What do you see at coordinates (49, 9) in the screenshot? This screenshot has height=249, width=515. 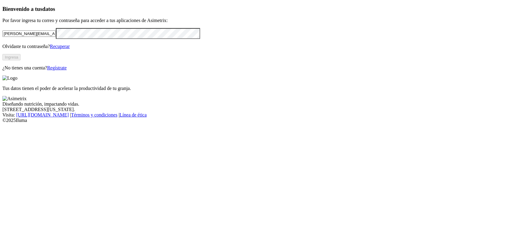 I see `span: datos` at bounding box center [49, 9].